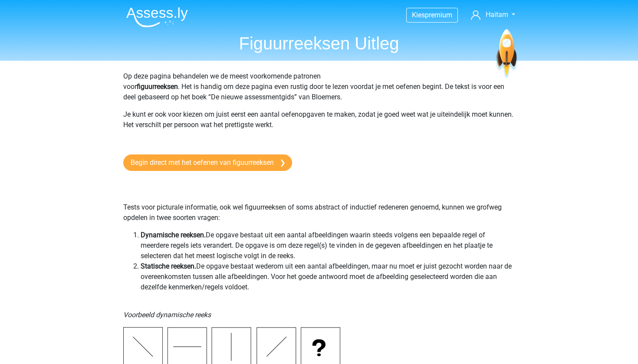 Image resolution: width=638 pixels, height=364 pixels. I want to click on p: Tests voor picturale informatie, ook wel figuurreeksen of soms abstract of inductief redeneren ge..., so click(319, 202).